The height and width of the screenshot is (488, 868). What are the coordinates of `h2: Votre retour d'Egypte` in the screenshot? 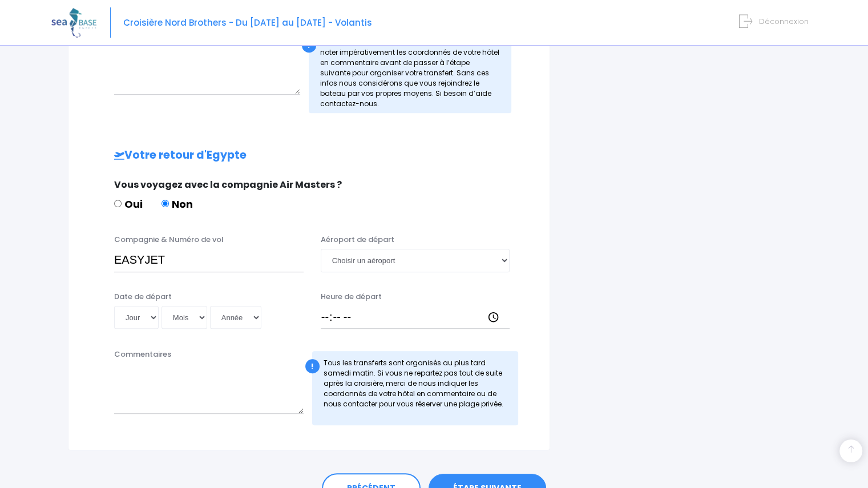 It's located at (309, 155).